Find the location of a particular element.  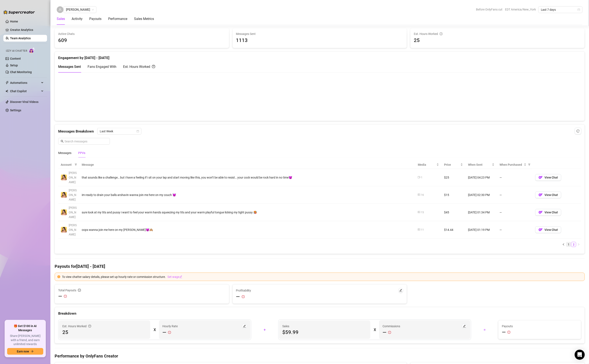

li: Next Page is located at coordinates (579, 245).